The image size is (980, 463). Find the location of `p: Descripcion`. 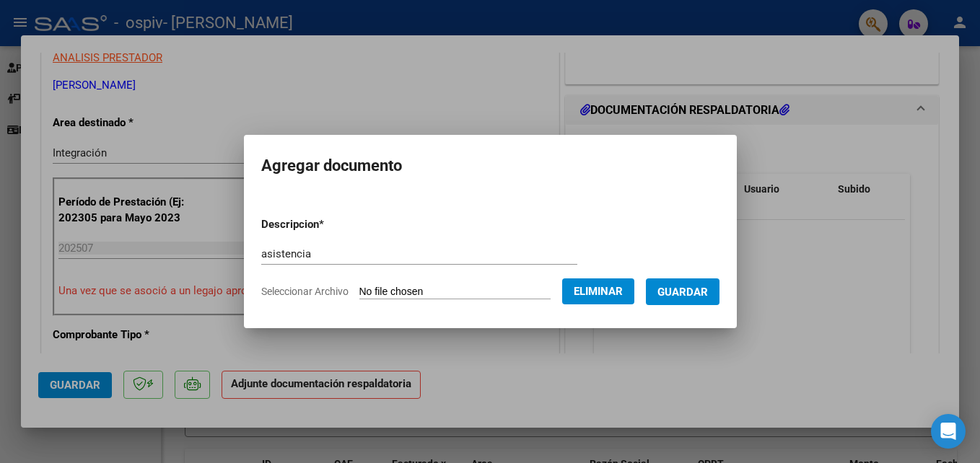

p: Descripcion is located at coordinates (330, 224).